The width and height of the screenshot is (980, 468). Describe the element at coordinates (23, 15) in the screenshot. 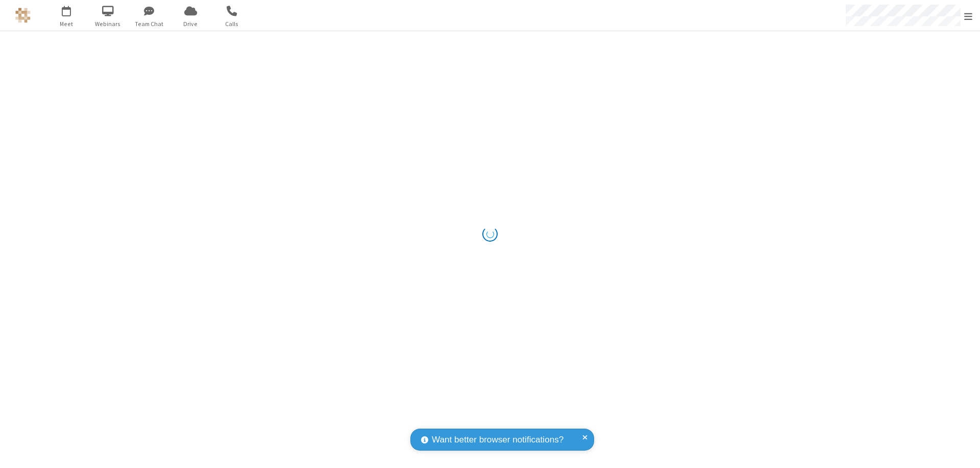

I see `img: QA Selenium DO NOT DELETE OR CHANGE` at that location.